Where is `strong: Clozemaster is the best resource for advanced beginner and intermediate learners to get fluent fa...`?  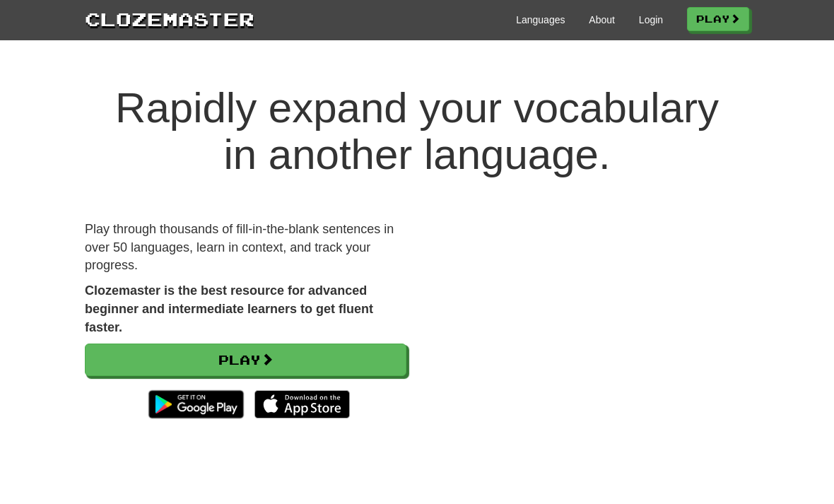 strong: Clozemaster is the best resource for advanced beginner and intermediate learners to get fluent fa... is located at coordinates (229, 308).